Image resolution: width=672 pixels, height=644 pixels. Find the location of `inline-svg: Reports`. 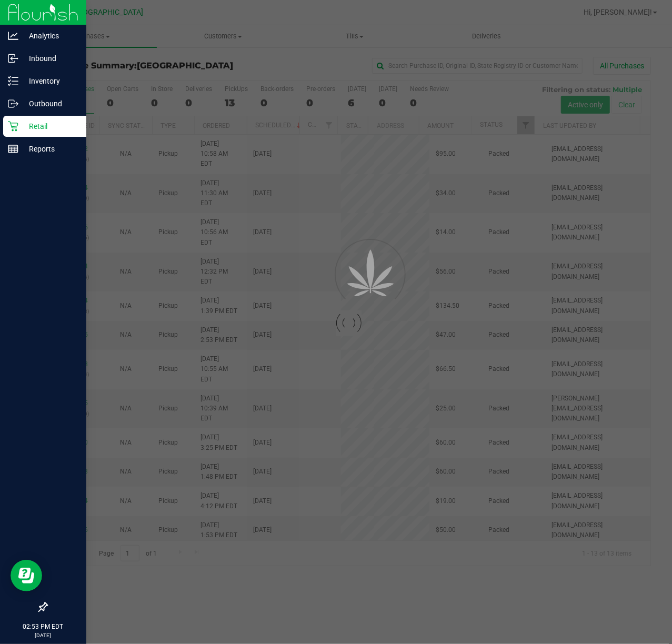

inline-svg: Reports is located at coordinates (13, 149).